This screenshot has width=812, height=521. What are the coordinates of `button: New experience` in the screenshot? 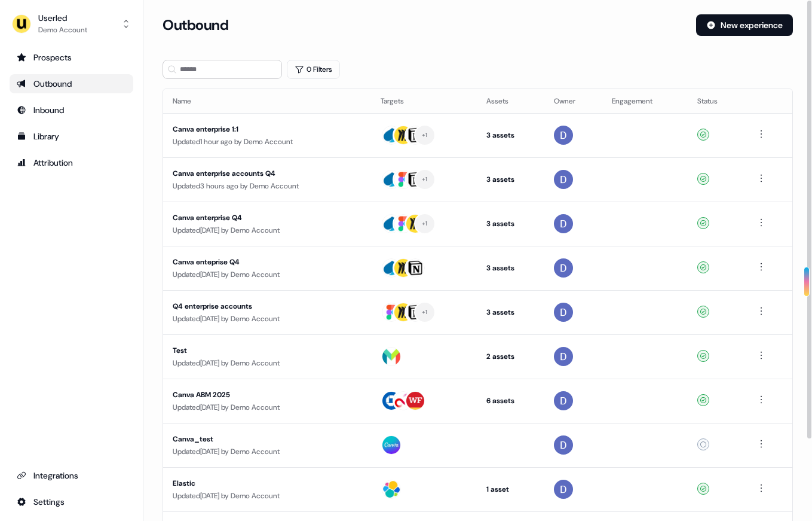 It's located at (744, 25).